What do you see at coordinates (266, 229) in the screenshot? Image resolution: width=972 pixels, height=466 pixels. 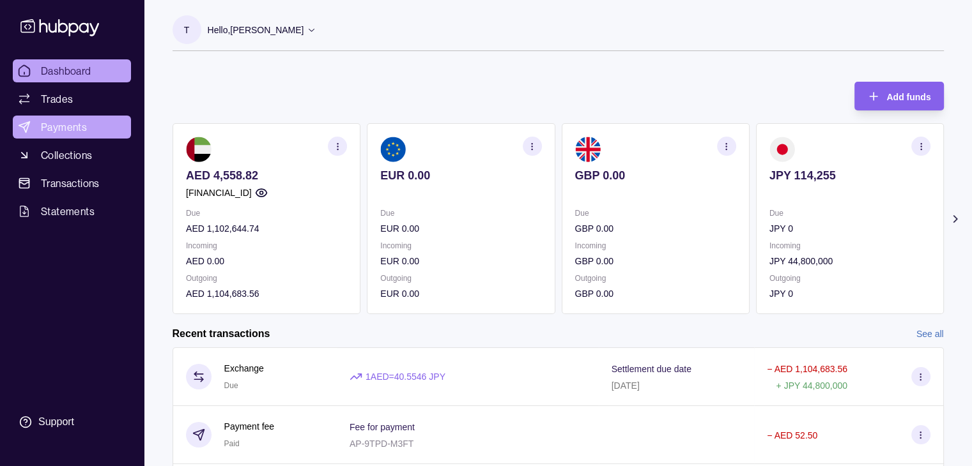 I see `p: AED 1,102,644.74` at bounding box center [266, 229].